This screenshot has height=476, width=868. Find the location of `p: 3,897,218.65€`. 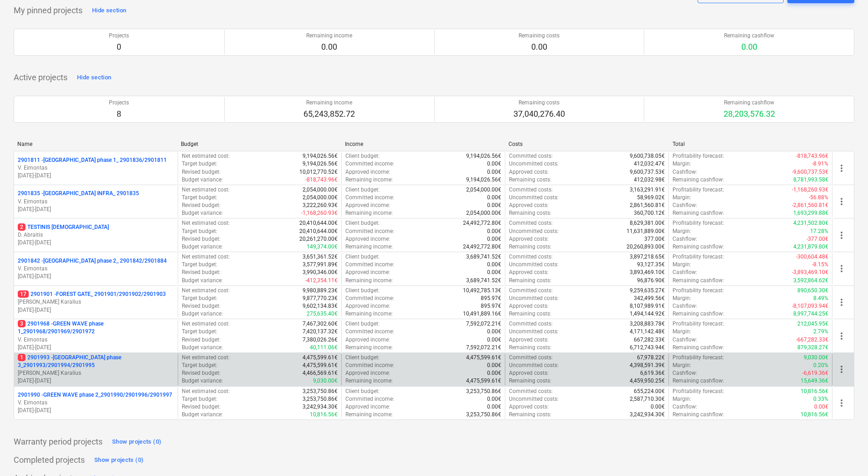

p: 3,897,218.65€ is located at coordinates (647, 257).